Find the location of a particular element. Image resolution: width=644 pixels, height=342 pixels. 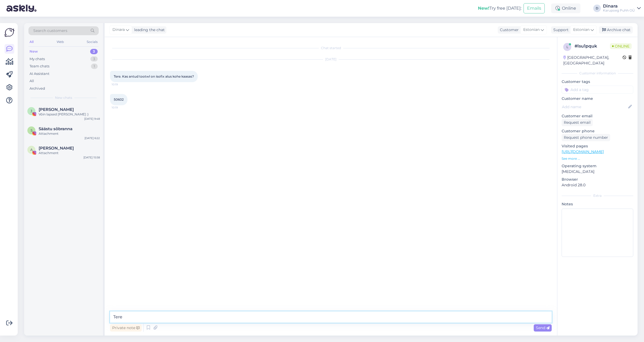

div: Dinara is located at coordinates (619, 6).